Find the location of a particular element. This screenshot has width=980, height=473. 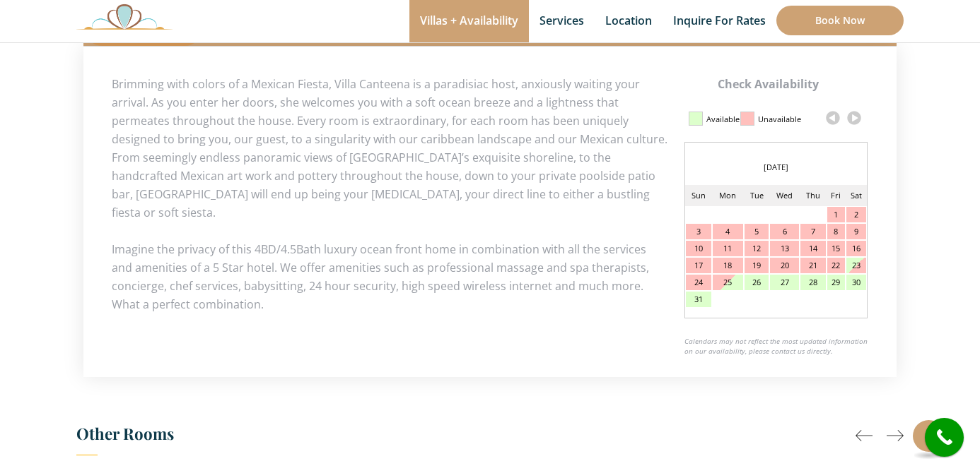

h3: Other Rooms is located at coordinates (490, 437).